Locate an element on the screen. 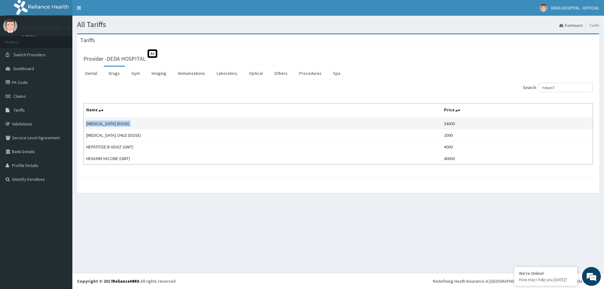 This screenshot has width=604, height=289. p: DEDA HOSPITAL - OFFICIAL is located at coordinates (54, 28).